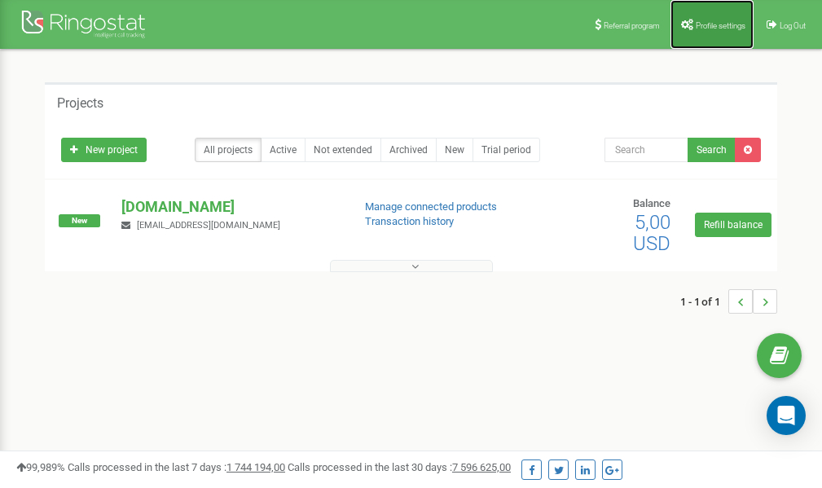  What do you see at coordinates (256, 467) in the screenshot?
I see `u: 1 744 194,00` at bounding box center [256, 467].